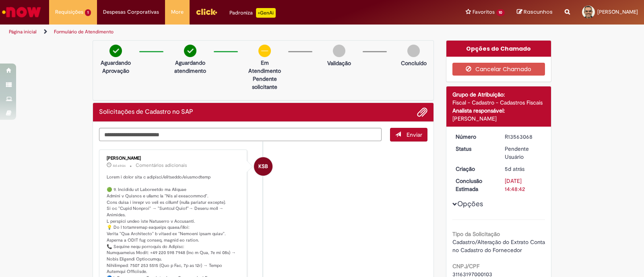 This screenshot has width=644, height=277. What do you see at coordinates (240, 135) in the screenshot?
I see `textarea: Digite sua mensagem aqui...` at bounding box center [240, 135].